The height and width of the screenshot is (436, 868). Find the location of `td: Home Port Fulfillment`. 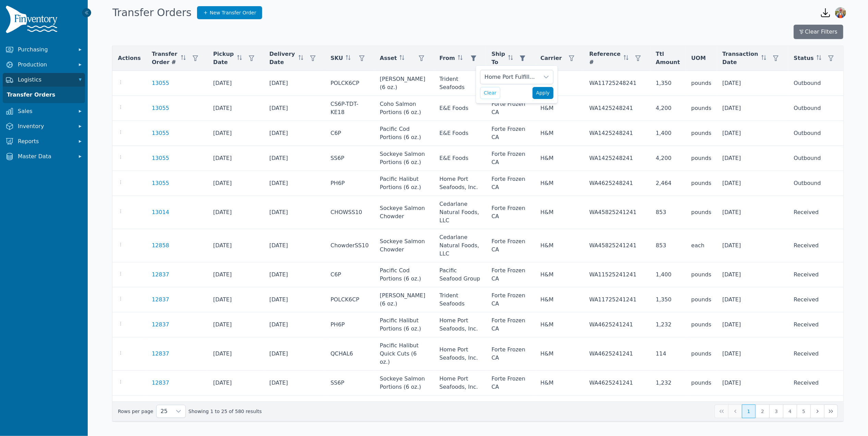

td: Home Port Fulfillment is located at coordinates (459, 408).